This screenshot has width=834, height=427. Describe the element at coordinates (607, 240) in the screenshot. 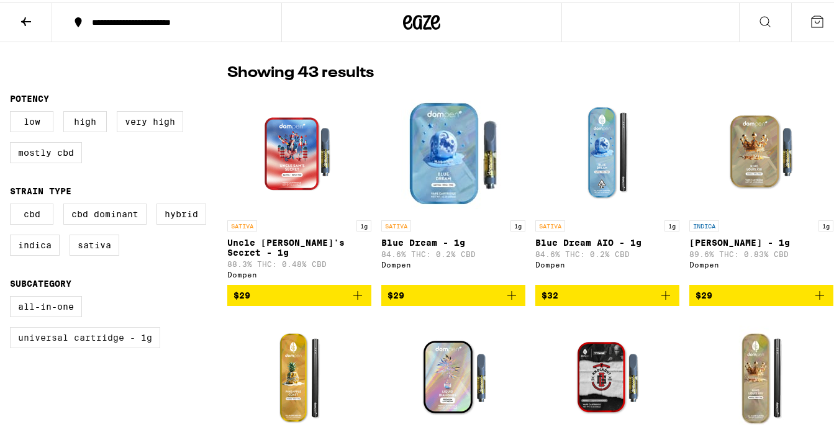

I see `p: Blue Dream AIO - 1g` at that location.